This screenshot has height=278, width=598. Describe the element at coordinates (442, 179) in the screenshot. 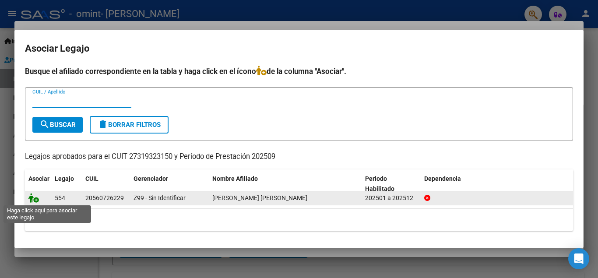

I see `span: Dependencia` at that location.